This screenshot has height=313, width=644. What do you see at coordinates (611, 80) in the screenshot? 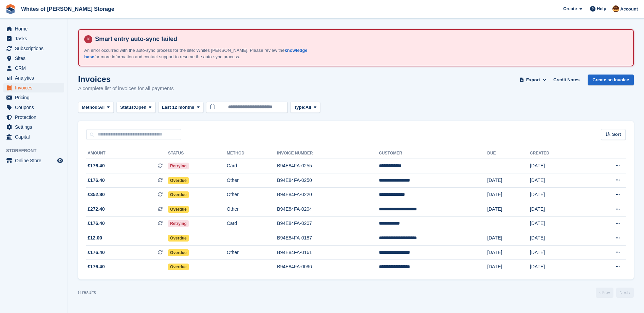
I see `a: Create an Invoice` at bounding box center [611, 80].